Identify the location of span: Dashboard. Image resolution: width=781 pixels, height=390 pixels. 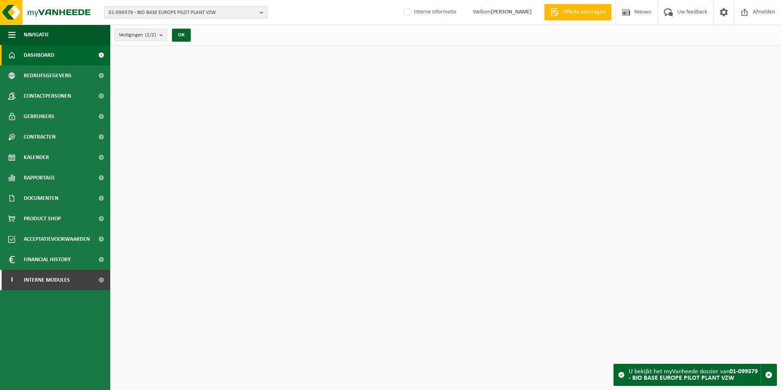
(39, 55).